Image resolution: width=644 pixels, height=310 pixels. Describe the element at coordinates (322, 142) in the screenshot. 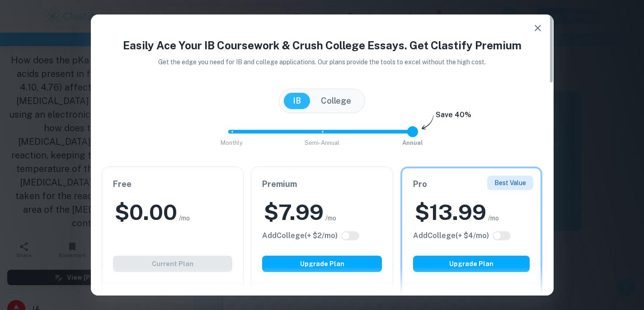

I see `span: Semi-Annual` at that location.